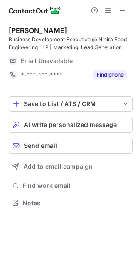 The width and height of the screenshot is (138, 277). I want to click on button: Send email, so click(70, 145).